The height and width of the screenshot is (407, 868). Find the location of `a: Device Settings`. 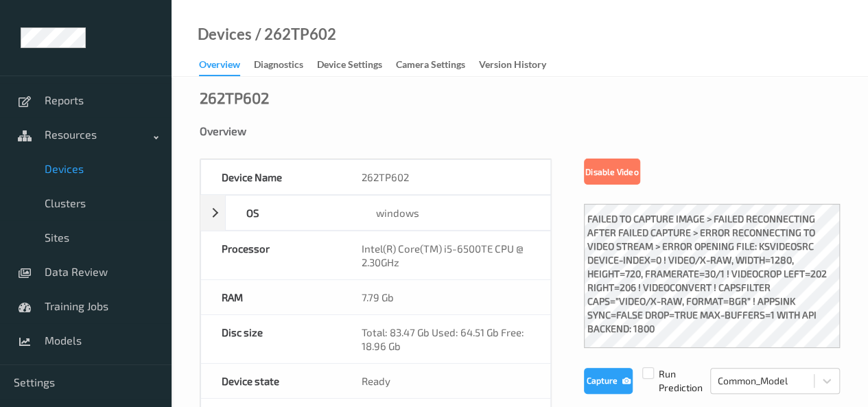

a: Device Settings is located at coordinates (356, 65).